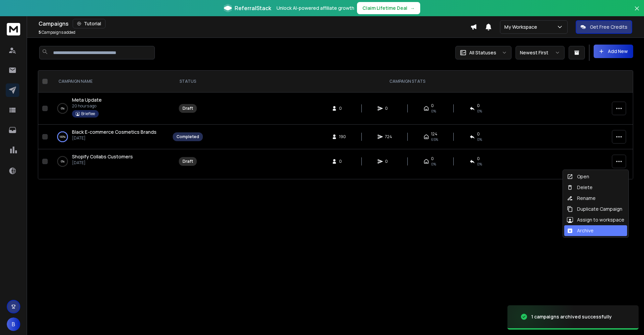  Describe the element at coordinates (57, 32) in the screenshot. I see `p: Campaigns added` at that location.